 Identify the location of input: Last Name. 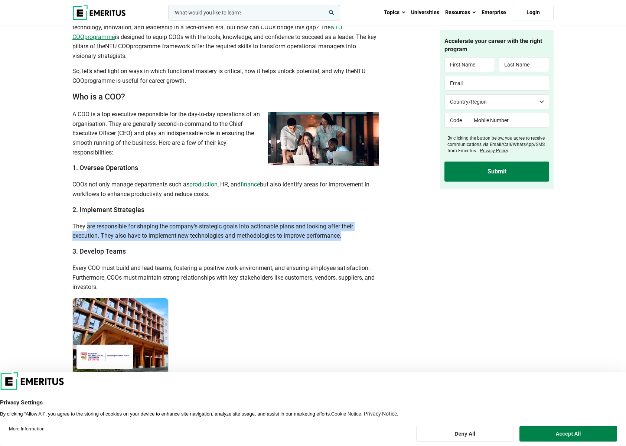
(524, 65).